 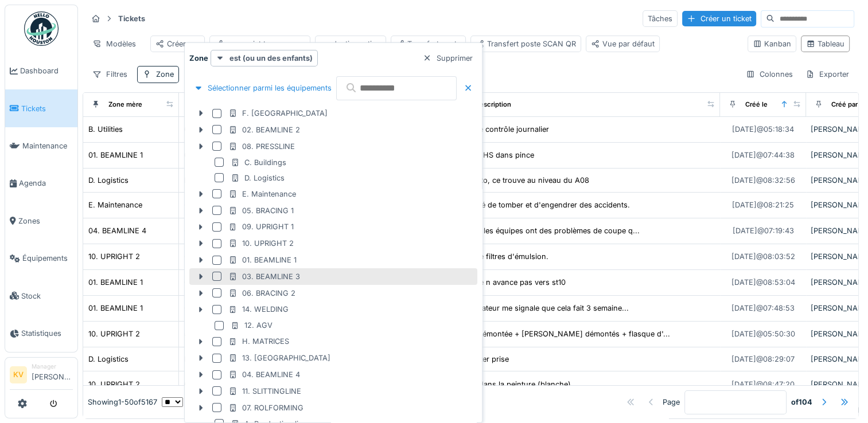 What do you see at coordinates (200, 402) in the screenshot?
I see `div: items per page` at bounding box center [200, 402].